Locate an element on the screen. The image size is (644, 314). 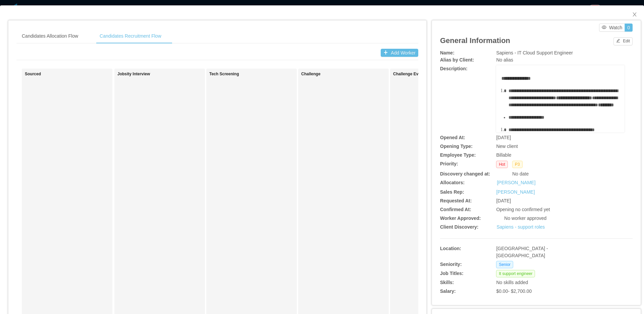
span: Billable is located at coordinates (504, 155).